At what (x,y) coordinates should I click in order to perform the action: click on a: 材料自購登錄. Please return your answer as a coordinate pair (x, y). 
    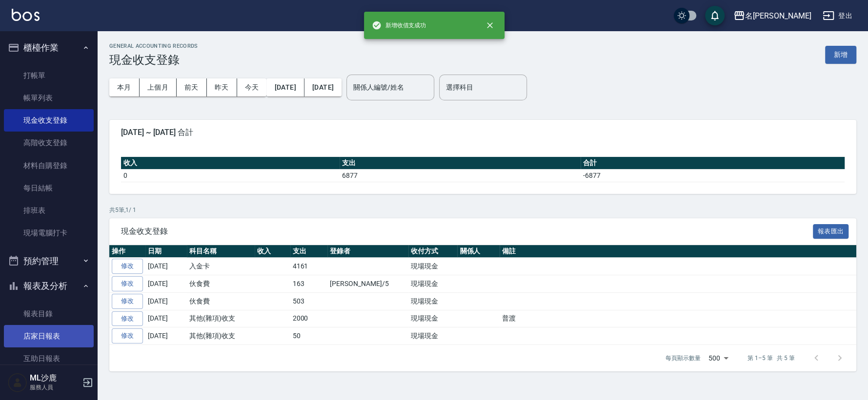
    Looking at the image, I should click on (48, 166).